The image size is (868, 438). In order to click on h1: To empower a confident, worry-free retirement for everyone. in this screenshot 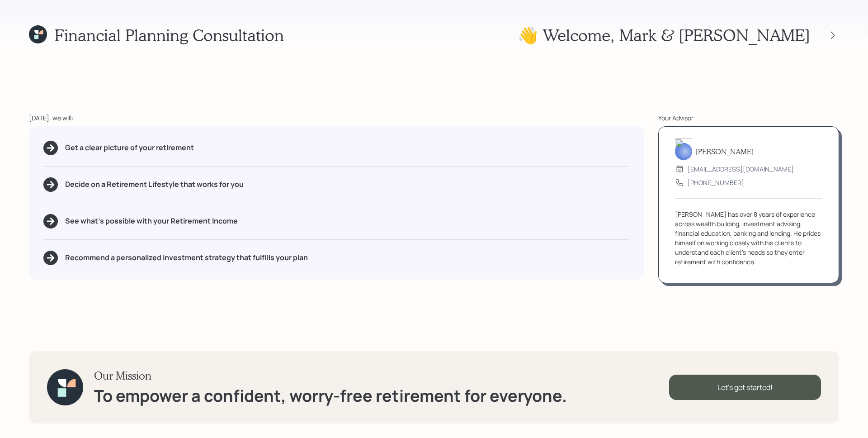, I will do `click(330, 396)`.